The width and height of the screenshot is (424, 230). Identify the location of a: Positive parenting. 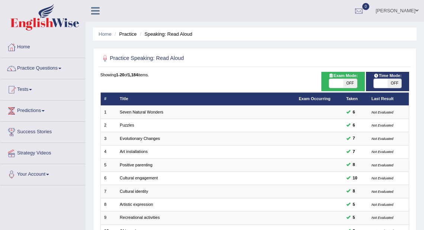
(136, 165).